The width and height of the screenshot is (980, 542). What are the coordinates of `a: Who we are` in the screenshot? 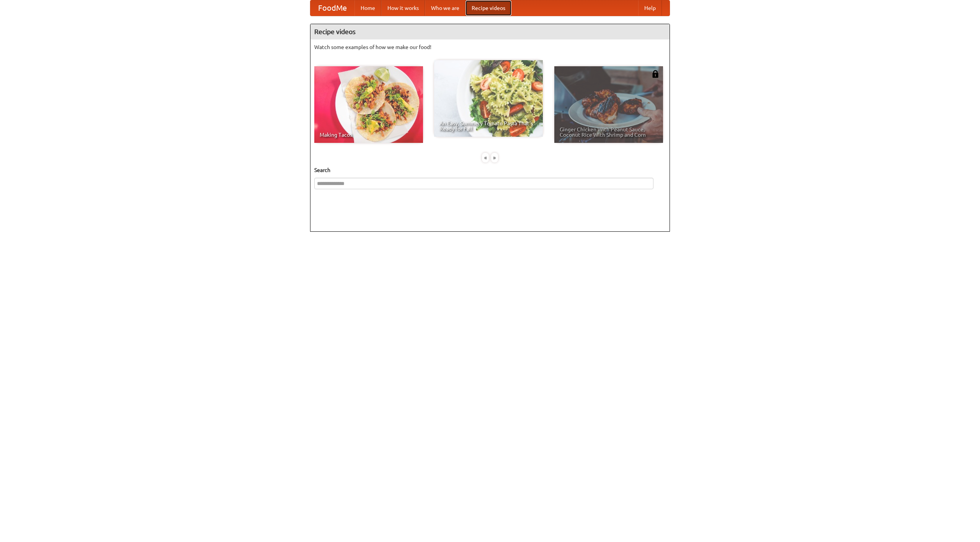 It's located at (445, 8).